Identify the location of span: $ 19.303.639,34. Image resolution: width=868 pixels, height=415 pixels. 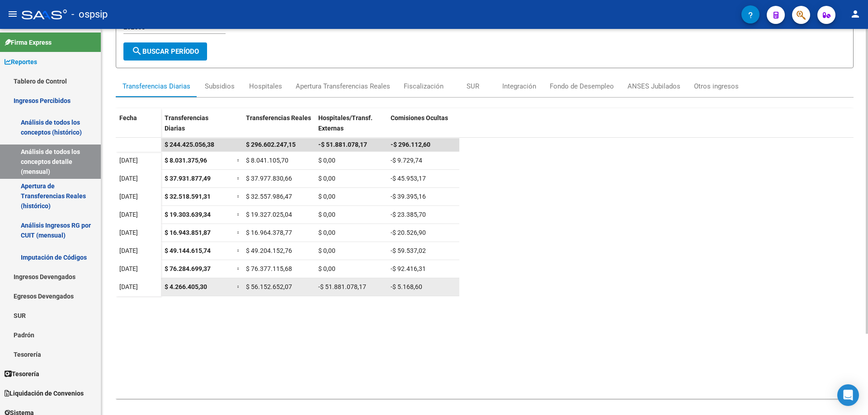
(187, 214).